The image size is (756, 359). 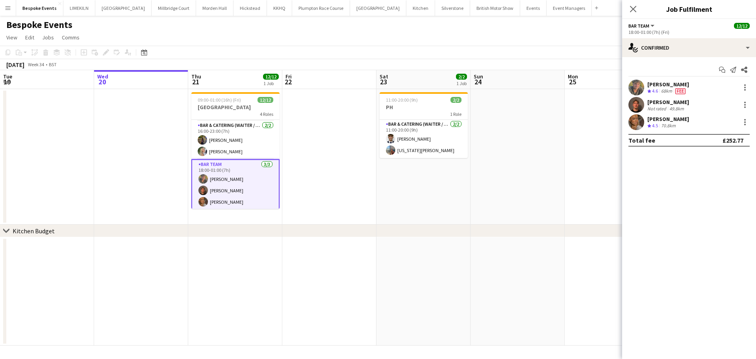 What do you see at coordinates (36, 64) in the screenshot?
I see `span: Week 34` at bounding box center [36, 64].